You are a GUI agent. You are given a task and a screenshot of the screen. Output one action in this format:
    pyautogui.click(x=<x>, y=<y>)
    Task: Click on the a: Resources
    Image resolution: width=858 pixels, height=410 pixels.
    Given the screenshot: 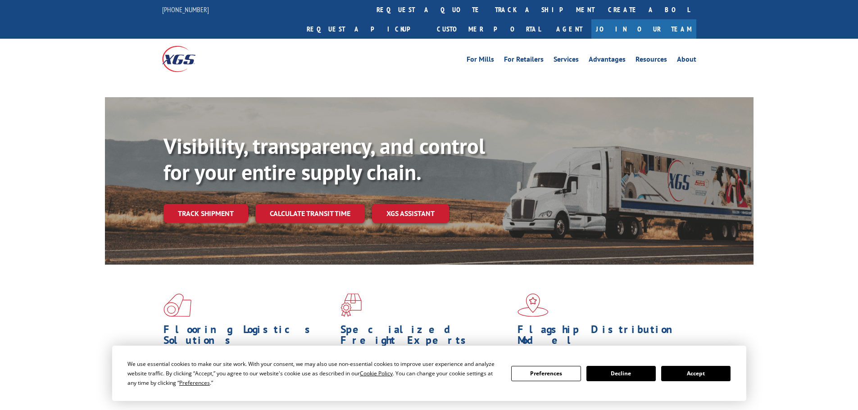 What is the action you would take?
    pyautogui.click(x=651, y=61)
    